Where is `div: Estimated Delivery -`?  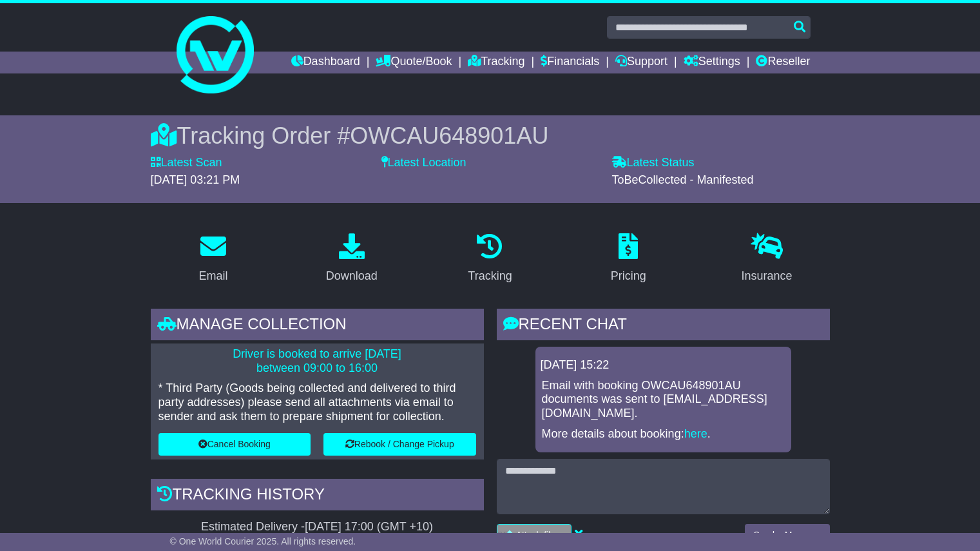
div: Estimated Delivery - is located at coordinates (317, 527).